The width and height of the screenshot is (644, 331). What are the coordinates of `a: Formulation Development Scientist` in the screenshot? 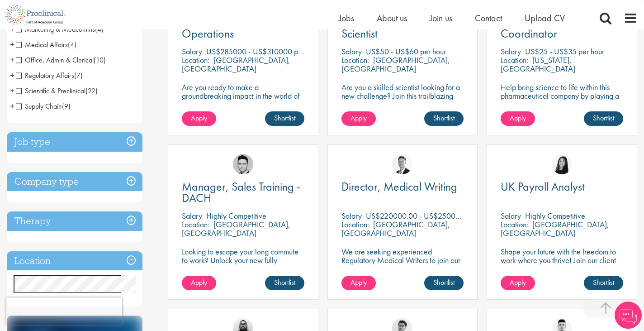 It's located at (402, 28).